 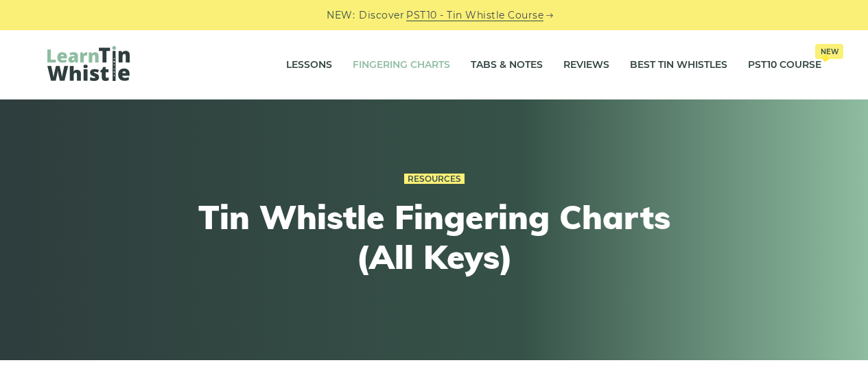 I want to click on a: Tabs & Notes, so click(x=506, y=66).